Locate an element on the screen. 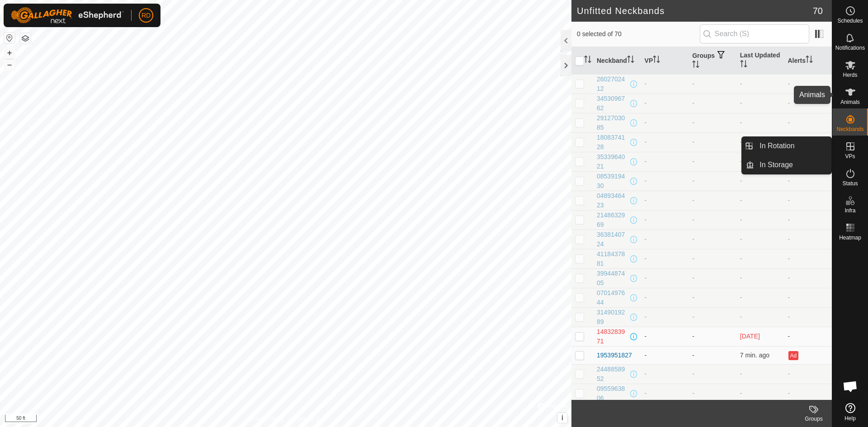 Image resolution: width=868 pixels, height=427 pixels. div: 1953951827 is located at coordinates (614, 355).